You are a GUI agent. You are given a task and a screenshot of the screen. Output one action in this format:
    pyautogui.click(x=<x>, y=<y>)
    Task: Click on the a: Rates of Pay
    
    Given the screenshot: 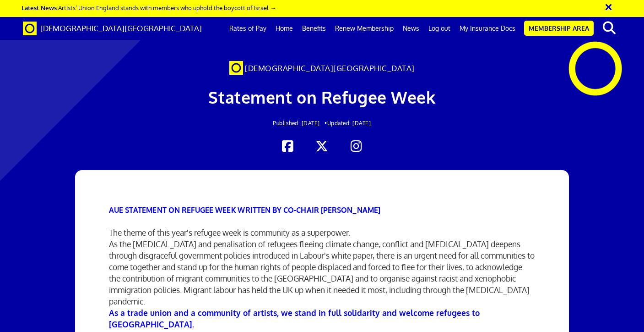 What is the action you would take?
    pyautogui.click(x=248, y=28)
    